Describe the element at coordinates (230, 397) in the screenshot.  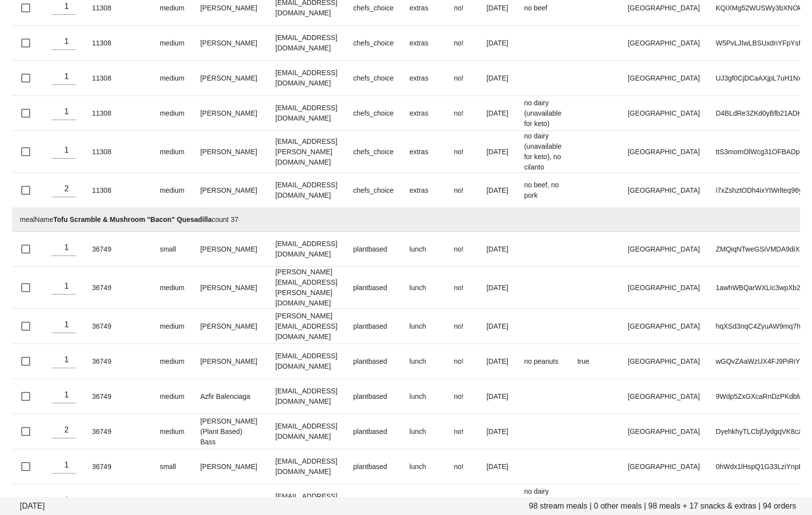
I see `td: Azfir Balenciaga` at that location.